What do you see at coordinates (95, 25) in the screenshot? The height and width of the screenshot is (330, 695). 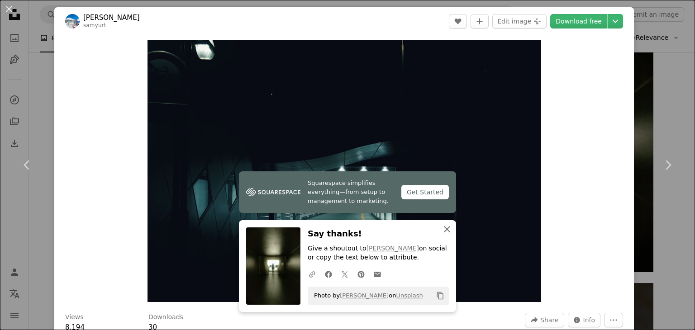 I see `a: samyurt` at bounding box center [95, 25].